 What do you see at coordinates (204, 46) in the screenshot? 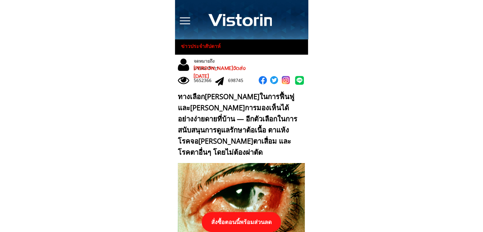
I see `h3: ข่าวประจำสัปดาห์` at bounding box center [204, 46].